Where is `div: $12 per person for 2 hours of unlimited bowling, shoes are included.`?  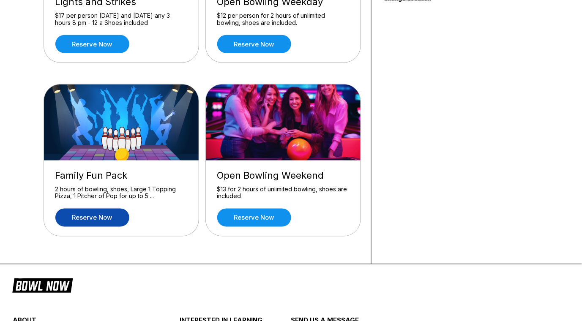 div: $12 per person for 2 hours of unlimited bowling, shoes are included. is located at coordinates (283, 19).